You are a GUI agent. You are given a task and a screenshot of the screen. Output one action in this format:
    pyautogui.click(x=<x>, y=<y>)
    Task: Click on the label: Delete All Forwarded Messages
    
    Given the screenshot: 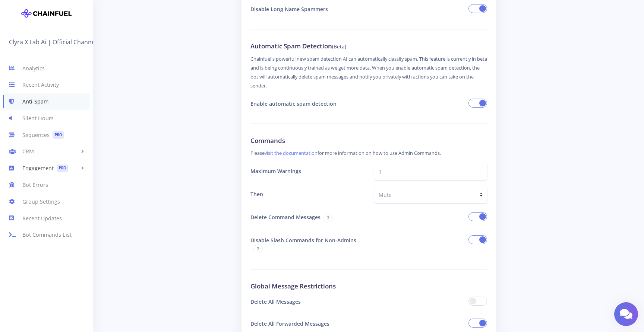 What is the action you would take?
    pyautogui.click(x=307, y=324)
    